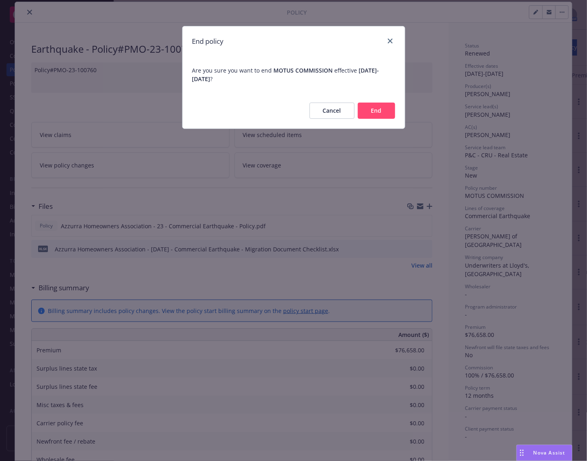  I want to click on button: Nova Assist, so click(545, 453).